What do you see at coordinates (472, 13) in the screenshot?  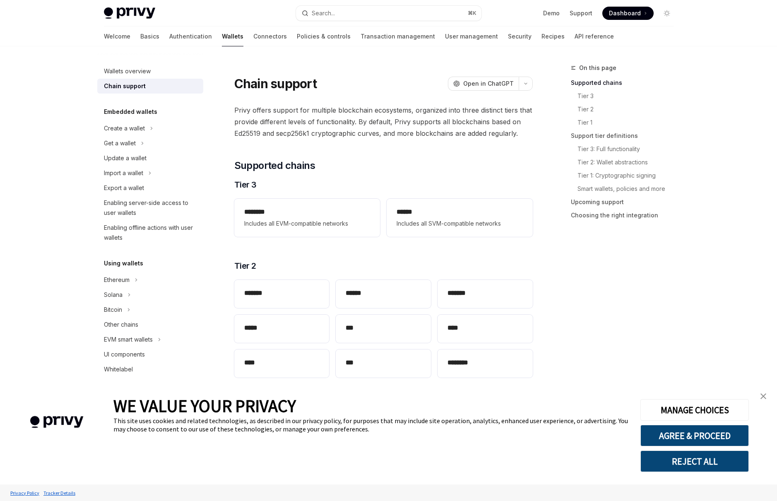 I see `span: ⌘ K` at bounding box center [472, 13].